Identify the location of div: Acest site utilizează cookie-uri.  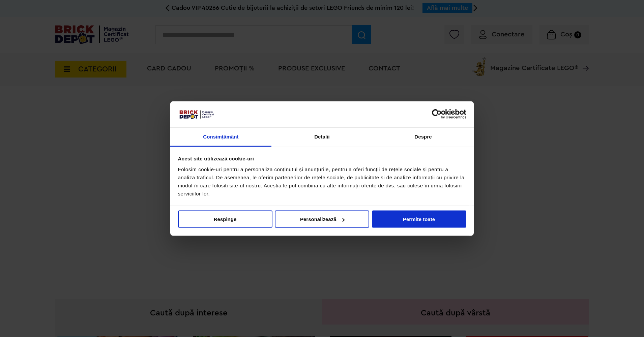
(322, 159).